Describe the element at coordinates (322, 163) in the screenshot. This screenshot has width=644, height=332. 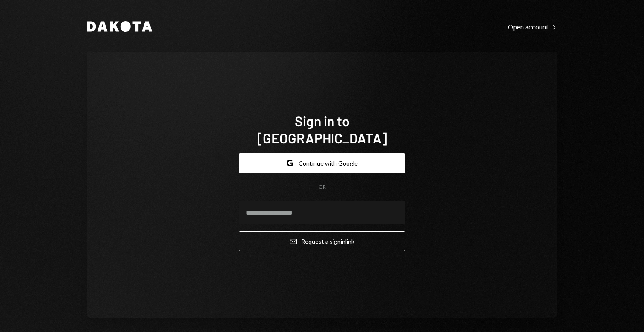
I see `button: Continue with Google` at that location.